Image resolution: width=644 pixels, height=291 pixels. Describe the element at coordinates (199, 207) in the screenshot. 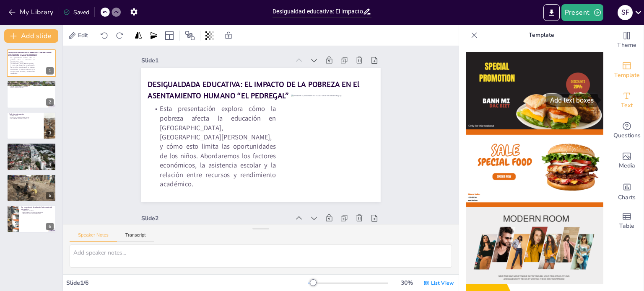

I see `div: Slide 2` at that location.